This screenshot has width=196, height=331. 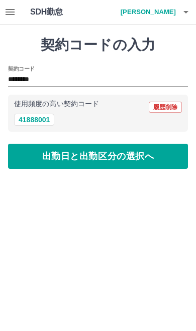 I want to click on h1: 契約コードの入力, so click(x=98, y=45).